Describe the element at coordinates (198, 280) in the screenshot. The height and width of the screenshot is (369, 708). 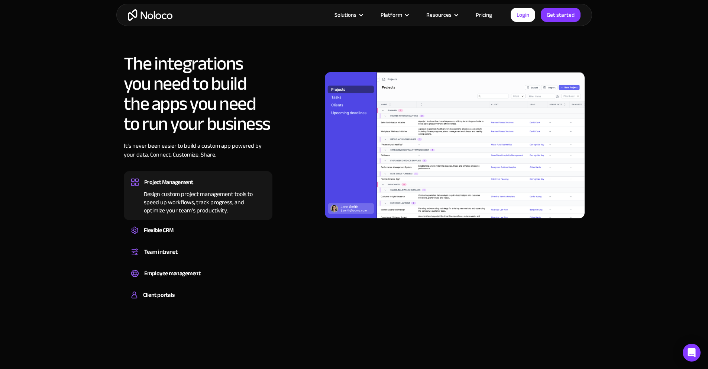
I see `div: Easily manage employee information, track performance, and handle HR tasks from a single platform.` at that location.